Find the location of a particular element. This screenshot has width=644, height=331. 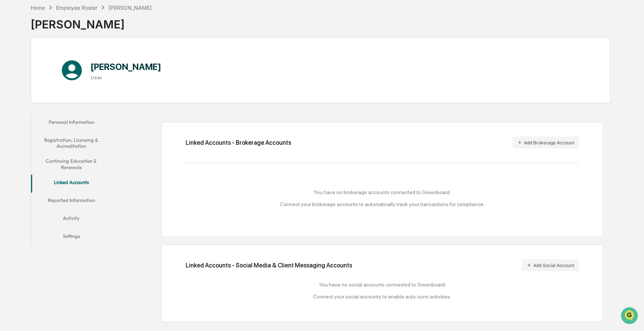

button: Settings is located at coordinates (71, 237).